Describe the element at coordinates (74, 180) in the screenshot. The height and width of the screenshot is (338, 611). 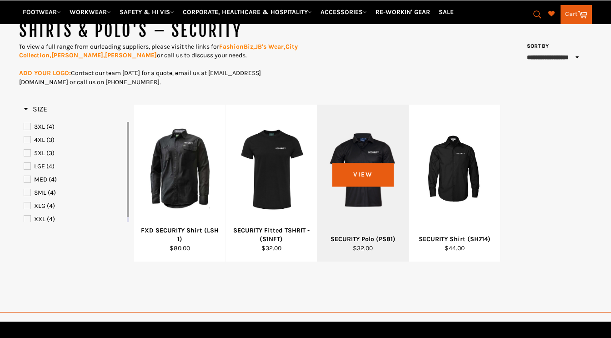
I see `a: MED` at that location.